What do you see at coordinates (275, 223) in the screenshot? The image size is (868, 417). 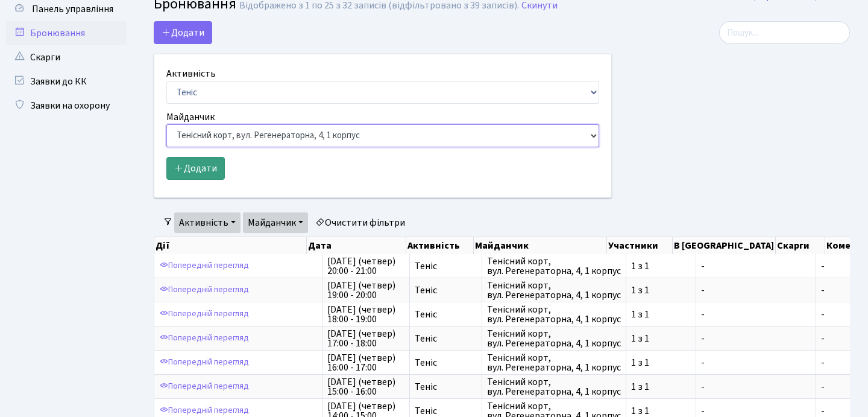 I see `a: Майданчик` at bounding box center [275, 223].